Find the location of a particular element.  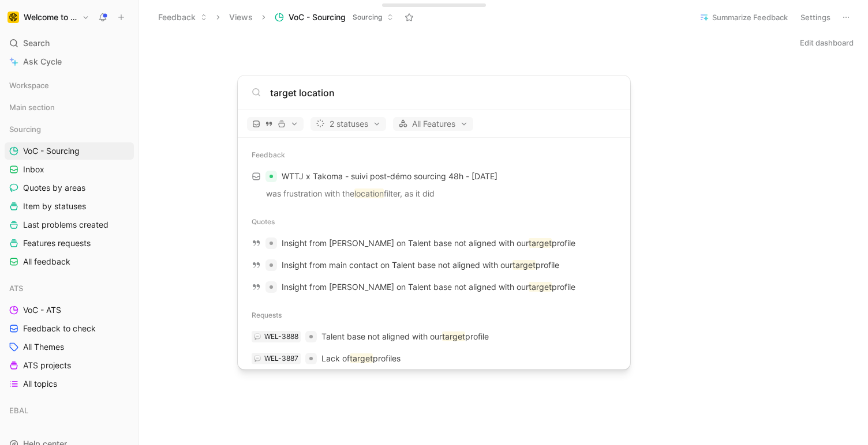

span: 2 statuses is located at coordinates (348, 124).